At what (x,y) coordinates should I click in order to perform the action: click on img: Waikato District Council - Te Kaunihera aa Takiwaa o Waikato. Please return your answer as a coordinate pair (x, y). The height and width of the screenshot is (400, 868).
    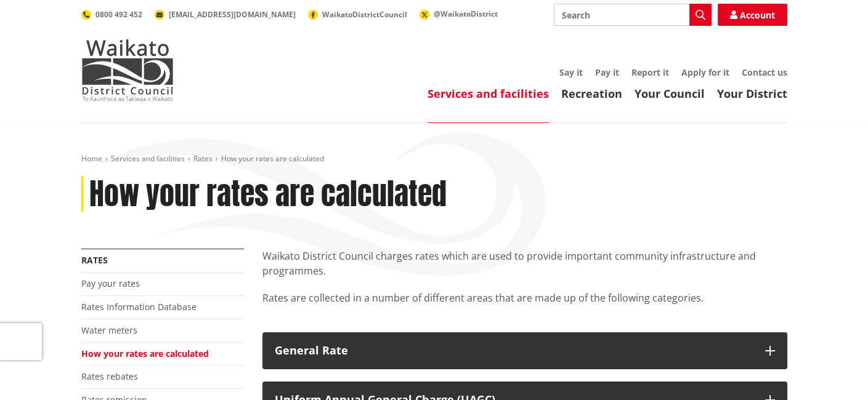
    Looking at the image, I should click on (128, 70).